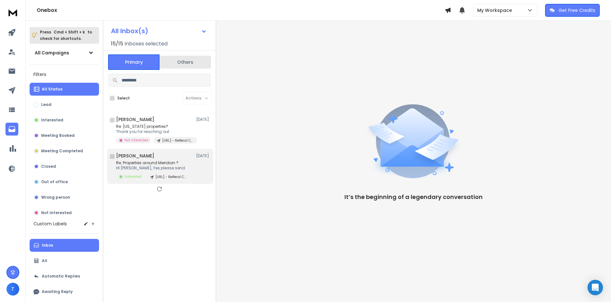 This screenshot has width=611, height=302. Describe the element at coordinates (64, 53) in the screenshot. I see `button: All Campaigns` at that location.